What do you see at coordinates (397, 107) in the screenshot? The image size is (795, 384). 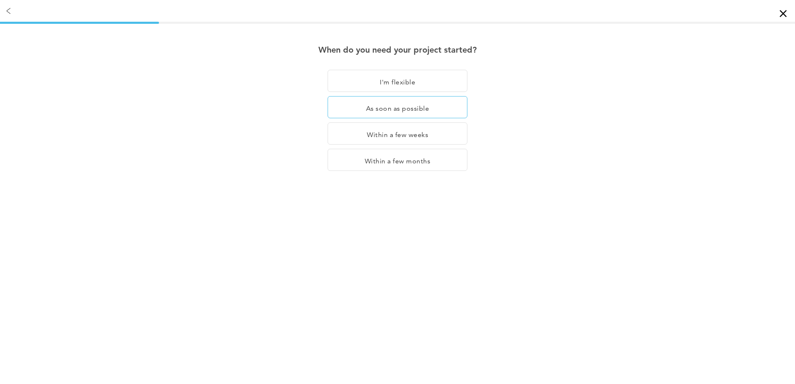 I see `div: As soon as possible` at bounding box center [397, 107].